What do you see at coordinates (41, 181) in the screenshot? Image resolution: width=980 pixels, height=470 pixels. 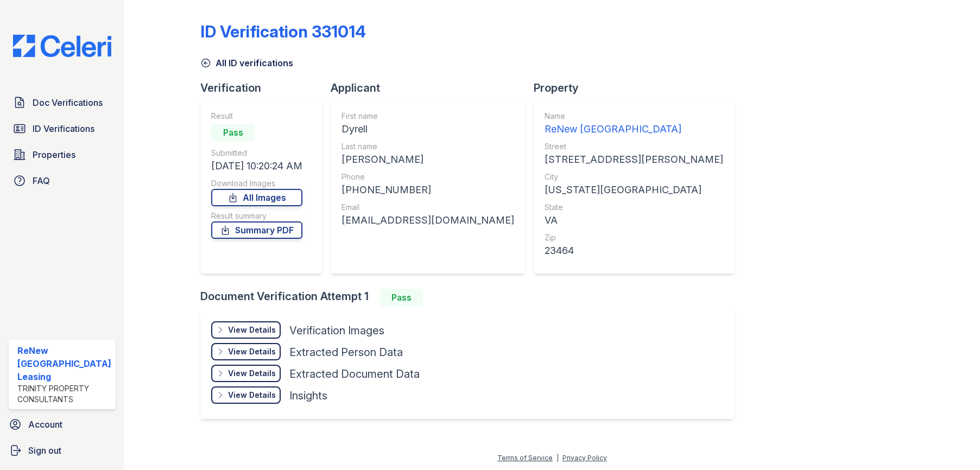 I see `span: FAQ` at bounding box center [41, 181].